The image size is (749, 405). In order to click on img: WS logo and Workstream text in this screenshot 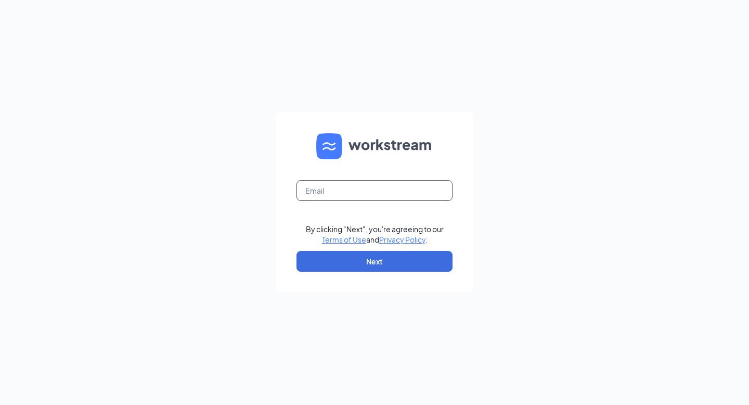, I will do `click(375, 146)`.